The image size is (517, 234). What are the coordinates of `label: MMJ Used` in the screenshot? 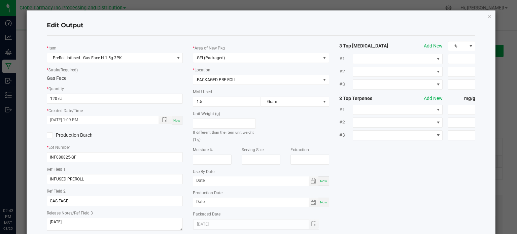 It's located at (202, 92).